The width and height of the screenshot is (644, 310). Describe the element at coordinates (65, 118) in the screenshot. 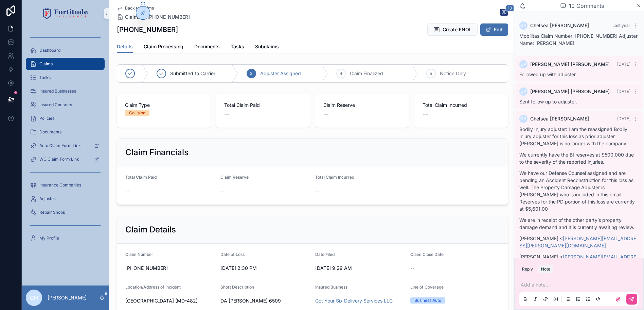

I see `a: Policies` at that location.